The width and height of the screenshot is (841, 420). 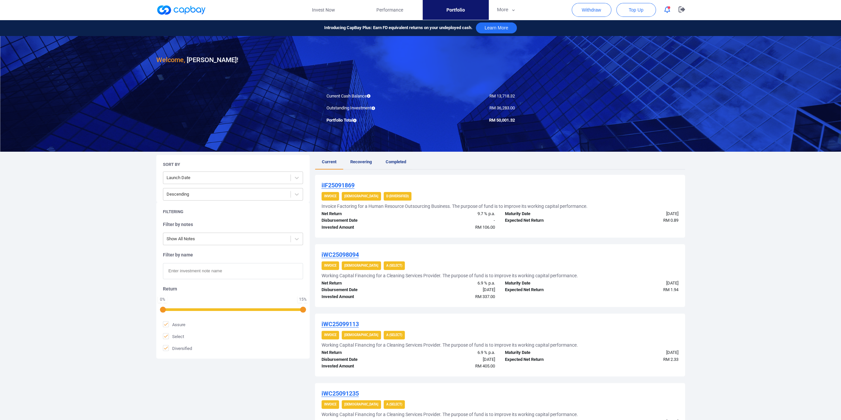 I want to click on span: Top Up, so click(x=635, y=10).